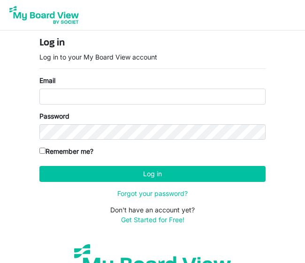  What do you see at coordinates (44, 15) in the screenshot?
I see `img: My Board View Logo` at bounding box center [44, 15].